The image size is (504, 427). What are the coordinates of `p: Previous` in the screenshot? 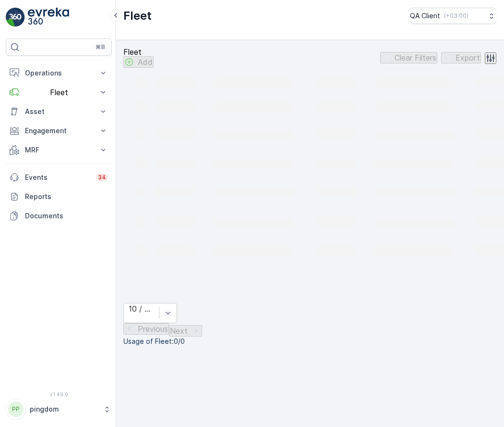 It's located at (153, 329).